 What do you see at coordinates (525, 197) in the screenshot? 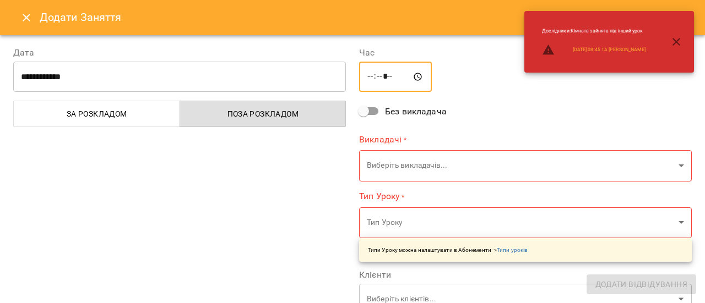
I see `label: Тип Уроку` at bounding box center [525, 197].